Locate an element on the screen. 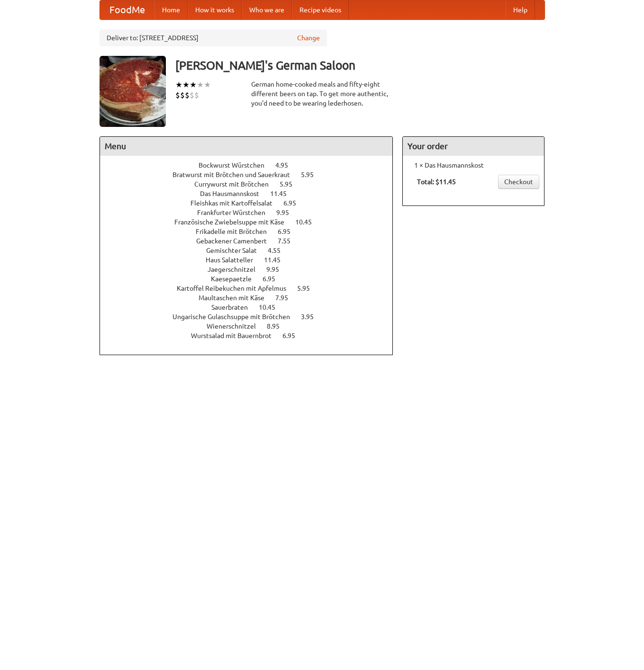  a: Recipe videos is located at coordinates (320, 10).